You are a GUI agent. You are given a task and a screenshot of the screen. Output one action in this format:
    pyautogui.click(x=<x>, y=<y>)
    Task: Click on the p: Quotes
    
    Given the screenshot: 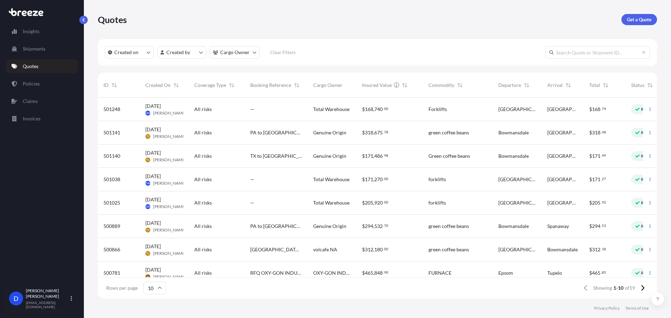 What is the action you would take?
    pyautogui.click(x=112, y=20)
    